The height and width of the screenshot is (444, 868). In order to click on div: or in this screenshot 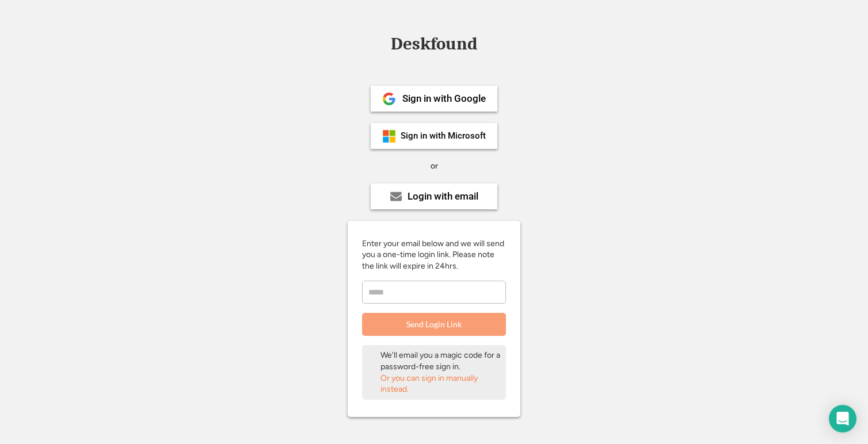, I will do `click(434, 166)`.